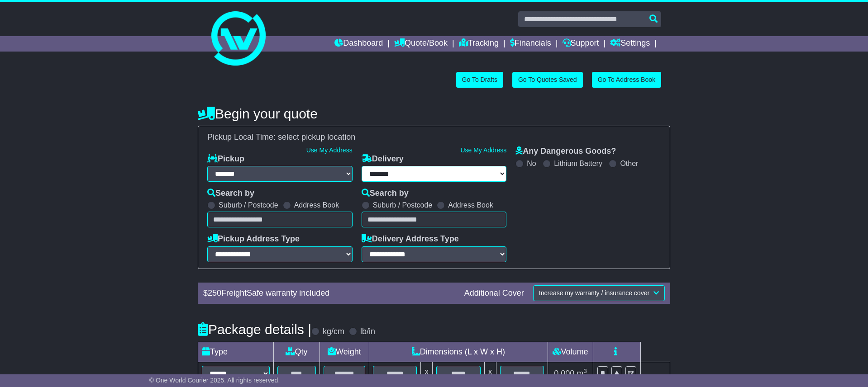 Image resolution: width=868 pixels, height=387 pixels. I want to click on label: No, so click(532, 164).